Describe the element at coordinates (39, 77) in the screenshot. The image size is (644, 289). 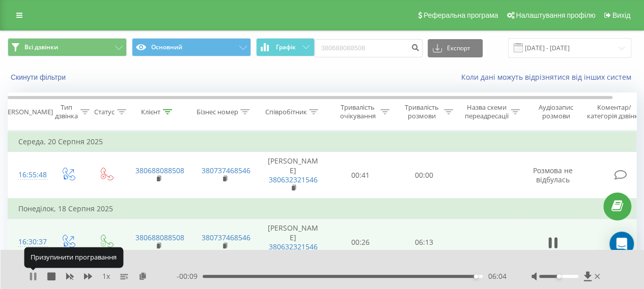
I see `button: Скинути фільтри` at that location.